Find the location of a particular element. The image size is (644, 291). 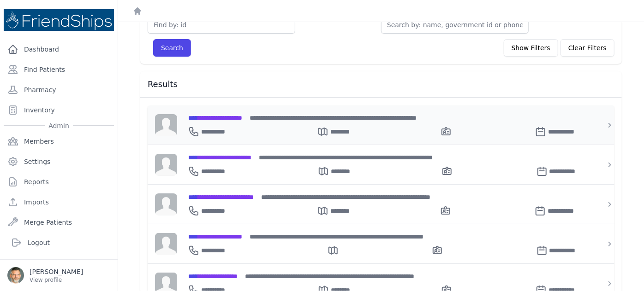

h3: Results is located at coordinates (381, 84).